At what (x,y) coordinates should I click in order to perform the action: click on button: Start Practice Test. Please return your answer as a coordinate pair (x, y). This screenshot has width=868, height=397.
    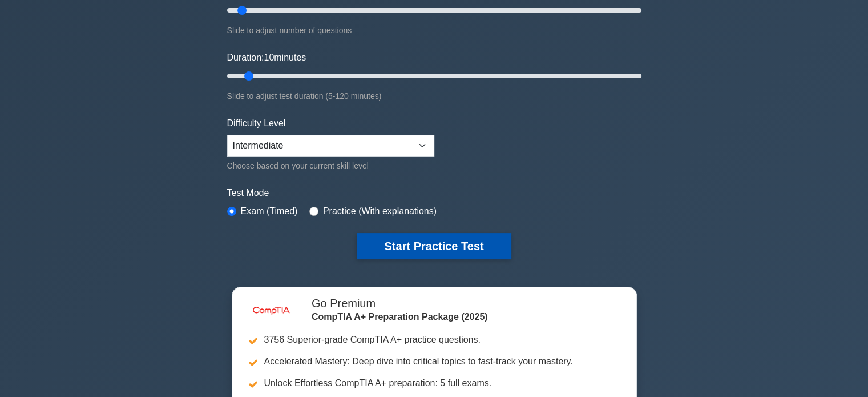
    Looking at the image, I should click on (434, 246).